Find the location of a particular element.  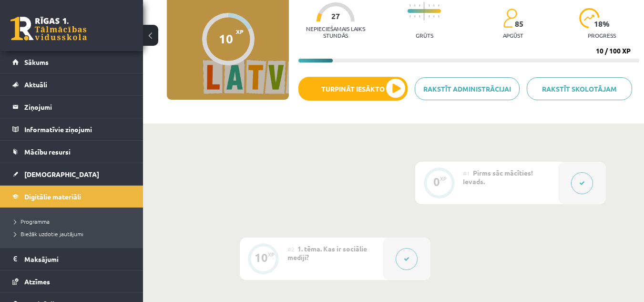

span: 27 is located at coordinates (336, 16).